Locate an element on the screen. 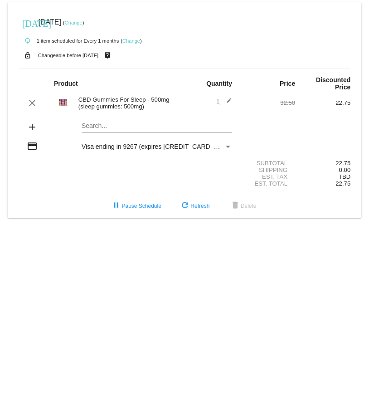 The width and height of the screenshot is (369, 417). mat-icon: refresh is located at coordinates (185, 206).